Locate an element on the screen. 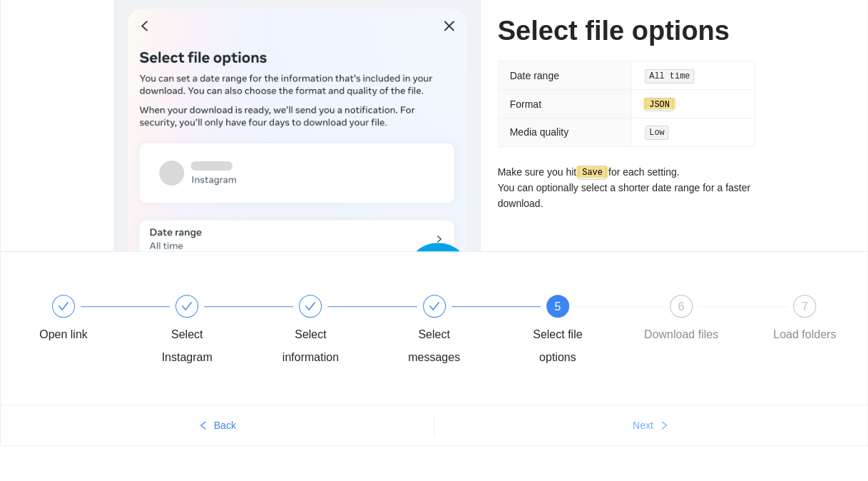 The width and height of the screenshot is (868, 481). button: leftBack is located at coordinates (217, 425).